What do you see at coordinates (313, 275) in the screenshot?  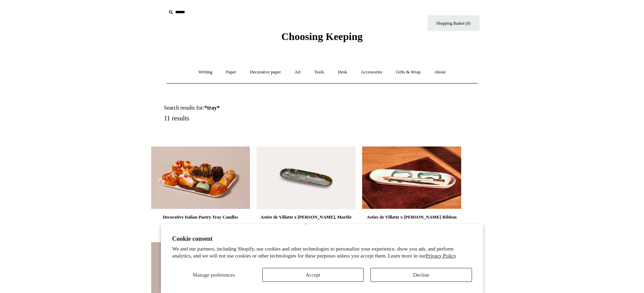 I see `button: Accept` at bounding box center [313, 275].